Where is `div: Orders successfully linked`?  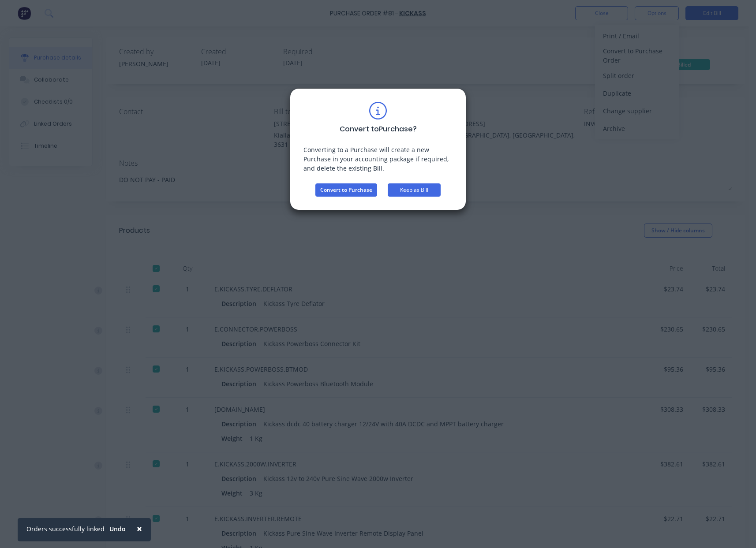
div: Orders successfully linked is located at coordinates (65, 528).